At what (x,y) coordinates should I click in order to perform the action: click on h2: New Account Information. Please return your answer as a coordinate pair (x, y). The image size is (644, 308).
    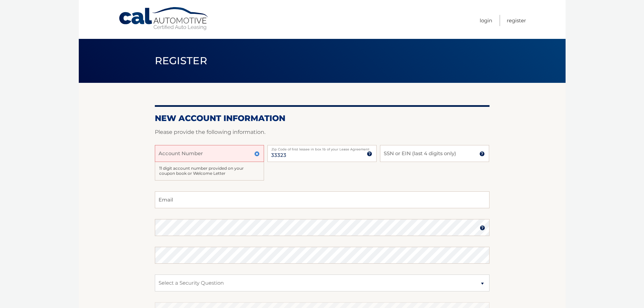
    Looking at the image, I should click on (322, 118).